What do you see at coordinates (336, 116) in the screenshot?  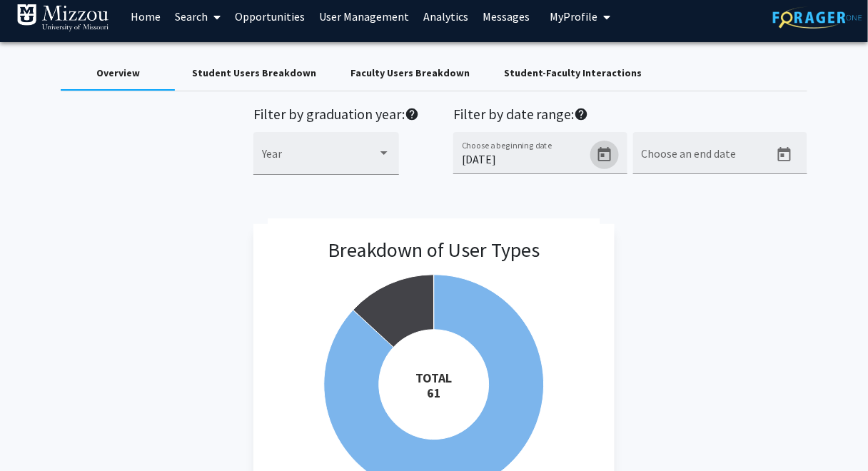 I see `h2: Filter by graduation year:` at bounding box center [336, 116].